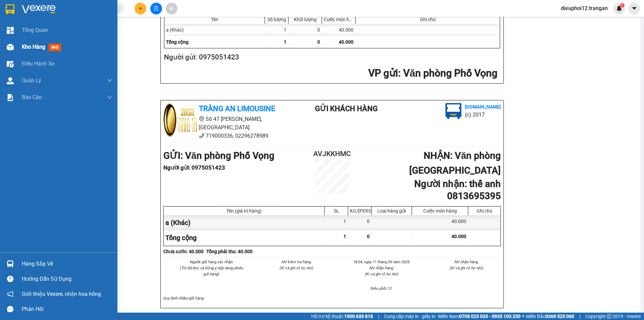  Describe the element at coordinates (560, 316) in the screenshot. I see `strong: 0369 525 060` at that location.